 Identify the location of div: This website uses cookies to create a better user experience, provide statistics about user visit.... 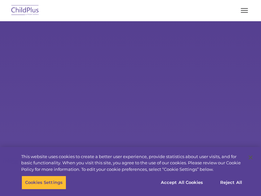
(132, 163).